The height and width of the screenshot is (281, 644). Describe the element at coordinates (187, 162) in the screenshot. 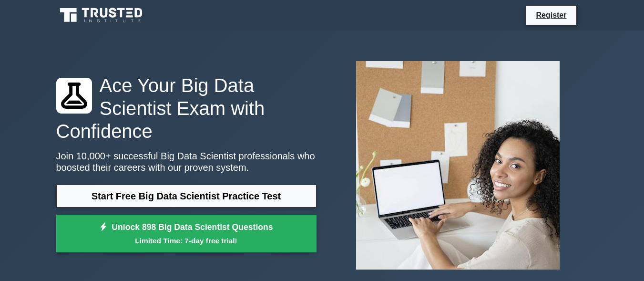

I see `p: Join 10,000+ successful Big Data Scientist professionals who boosted their careers with our prove...` at that location.